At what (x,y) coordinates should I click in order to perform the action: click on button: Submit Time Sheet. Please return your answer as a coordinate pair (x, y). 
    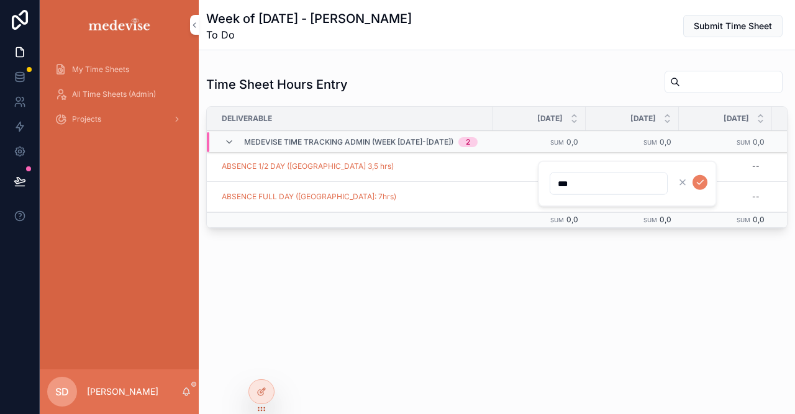
    Looking at the image, I should click on (733, 26).